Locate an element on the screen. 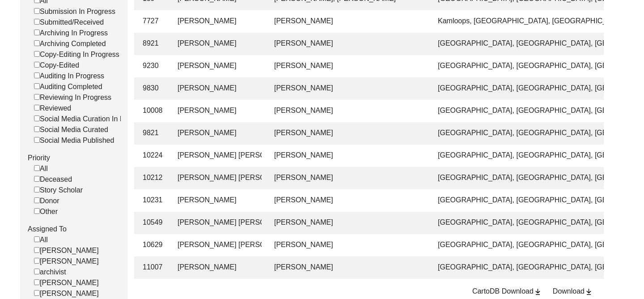 Image resolution: width=644 pixels, height=299 pixels. input: Submission In Progress is located at coordinates (37, 10).